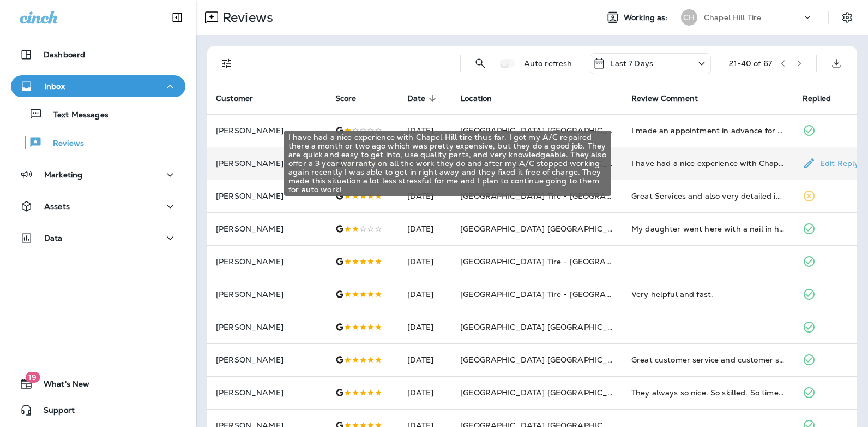 This screenshot has width=868, height=427. I want to click on span: 19, so click(32, 377).